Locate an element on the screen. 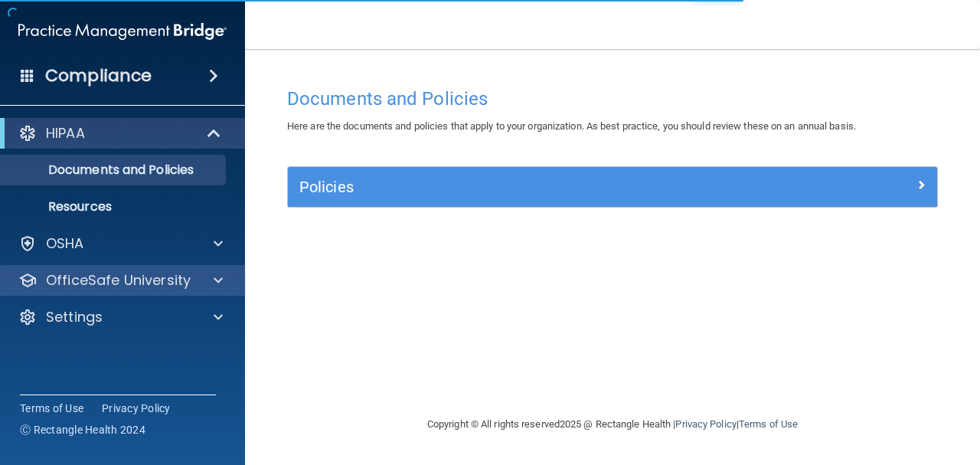 The image size is (980, 465). p: Documents and Policies is located at coordinates (115, 170).